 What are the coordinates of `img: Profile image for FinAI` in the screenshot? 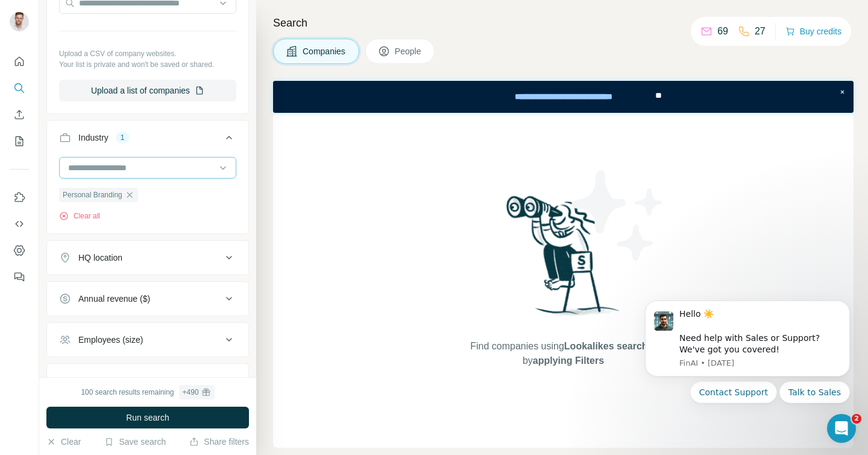 It's located at (37, 36).